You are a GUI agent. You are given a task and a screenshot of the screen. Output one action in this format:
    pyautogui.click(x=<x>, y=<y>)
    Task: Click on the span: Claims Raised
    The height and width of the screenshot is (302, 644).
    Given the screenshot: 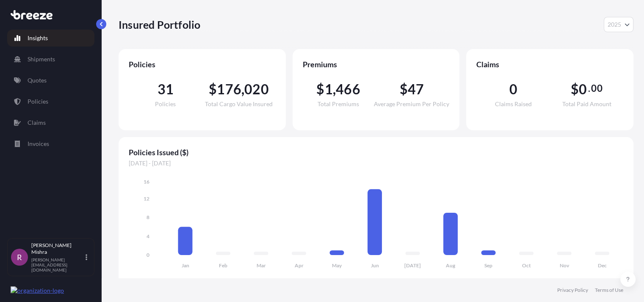 What is the action you would take?
    pyautogui.click(x=513, y=104)
    